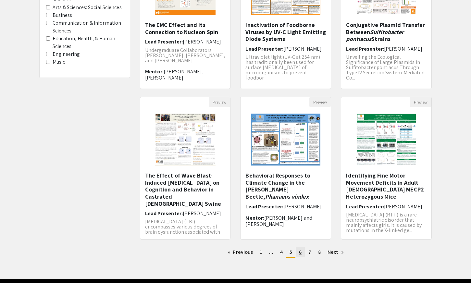 This screenshot has width=471, height=283. Describe the element at coordinates (291, 252) in the screenshot. I see `span: 5` at that location.